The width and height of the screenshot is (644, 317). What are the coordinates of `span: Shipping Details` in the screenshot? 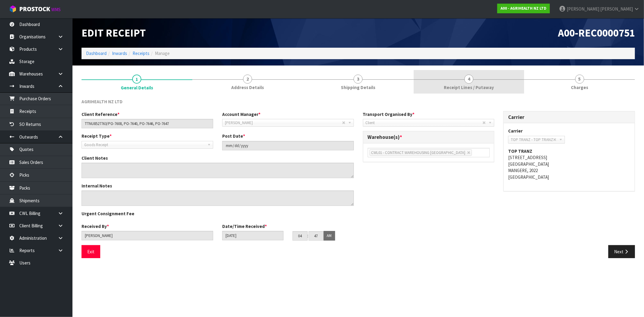 It's located at (358, 87).